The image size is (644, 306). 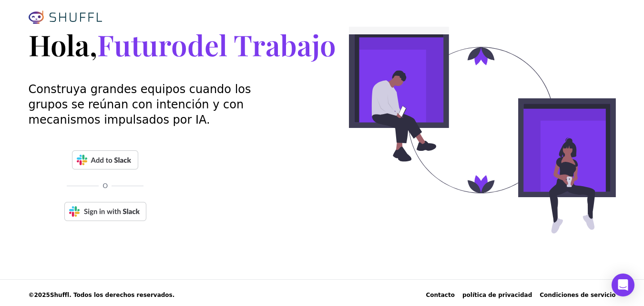 What do you see at coordinates (577, 295) in the screenshot?
I see `a: Condiciones de servicio` at bounding box center [577, 295].